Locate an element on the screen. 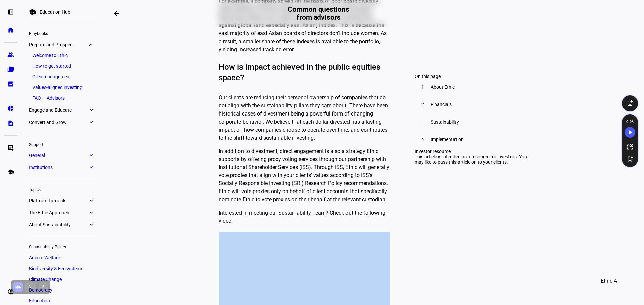 The image size is (644, 305). span: General is located at coordinates (58, 156).